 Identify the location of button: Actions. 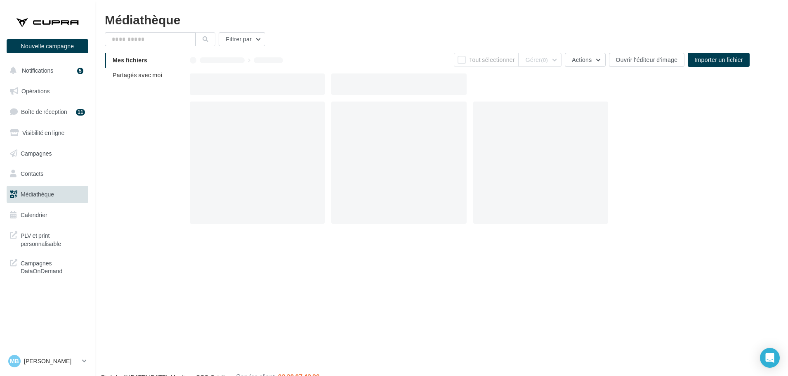
(585, 60).